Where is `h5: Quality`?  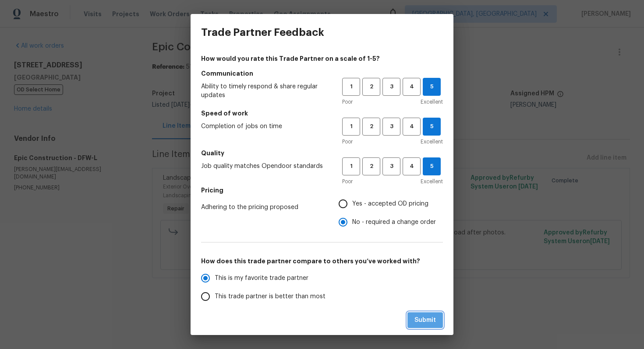
h5: Quality is located at coordinates (322, 153).